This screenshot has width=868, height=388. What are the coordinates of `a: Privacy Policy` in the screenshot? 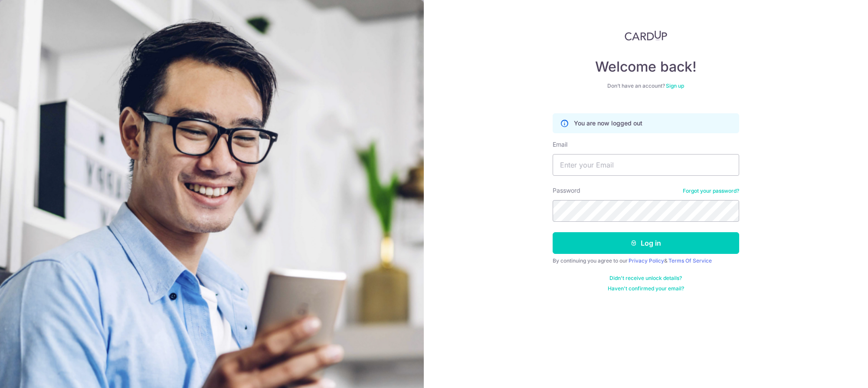 It's located at (646, 260).